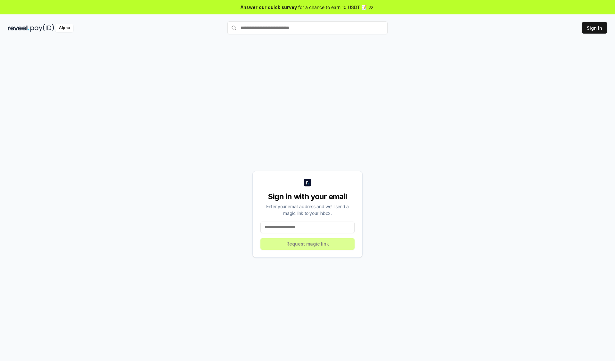 The image size is (615, 361). Describe the element at coordinates (307, 210) in the screenshot. I see `div: Enter your email address and we’ll send a magic link to your inbox.` at that location.